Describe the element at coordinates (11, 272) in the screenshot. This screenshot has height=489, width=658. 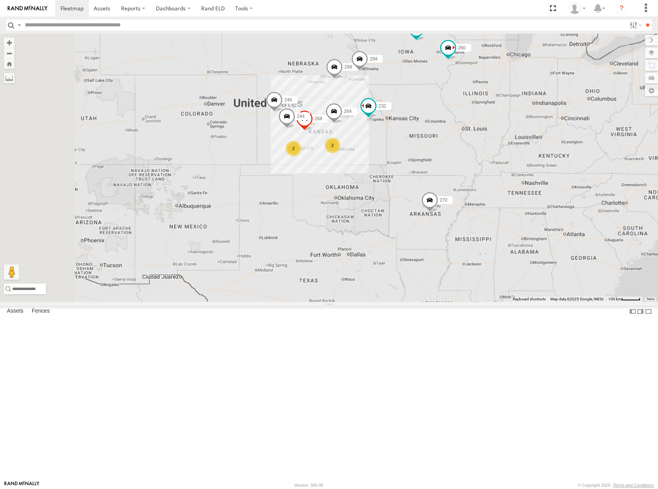
I see `button: Drag Pegman onto the map to open Street View` at that location.